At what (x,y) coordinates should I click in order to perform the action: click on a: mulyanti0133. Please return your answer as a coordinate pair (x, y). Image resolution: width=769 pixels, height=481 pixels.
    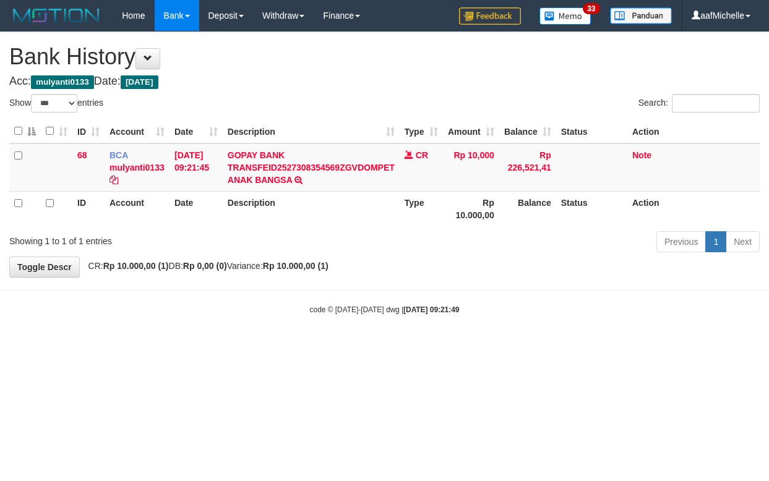
    Looking at the image, I should click on (137, 168).